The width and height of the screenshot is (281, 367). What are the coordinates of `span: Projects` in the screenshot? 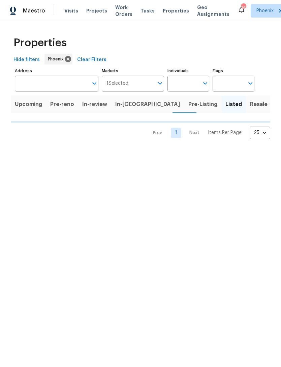 It's located at (97, 11).